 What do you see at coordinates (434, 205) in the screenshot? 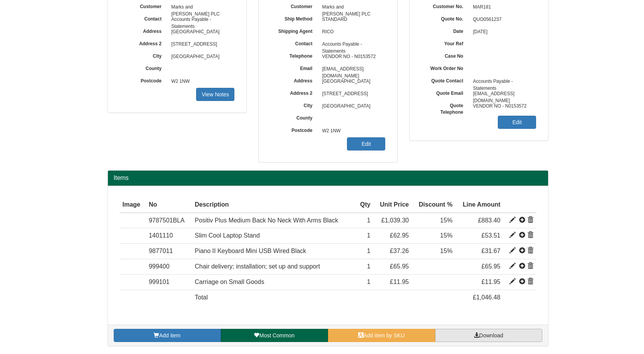
I see `th: Discount %` at bounding box center [434, 205].